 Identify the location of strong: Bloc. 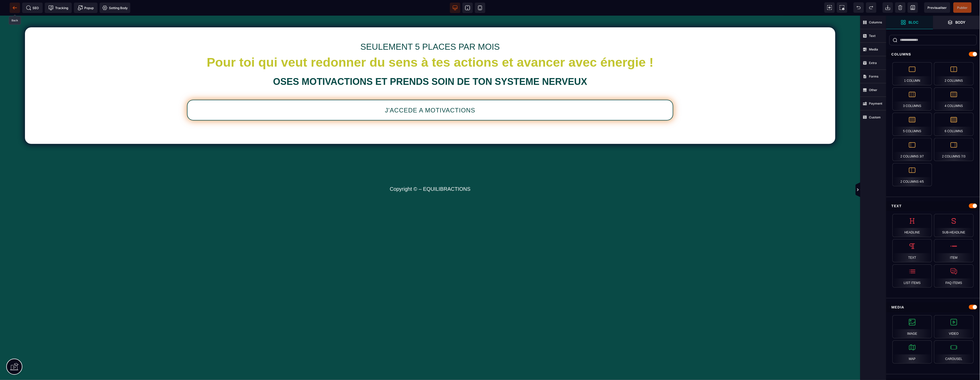
(914, 22).